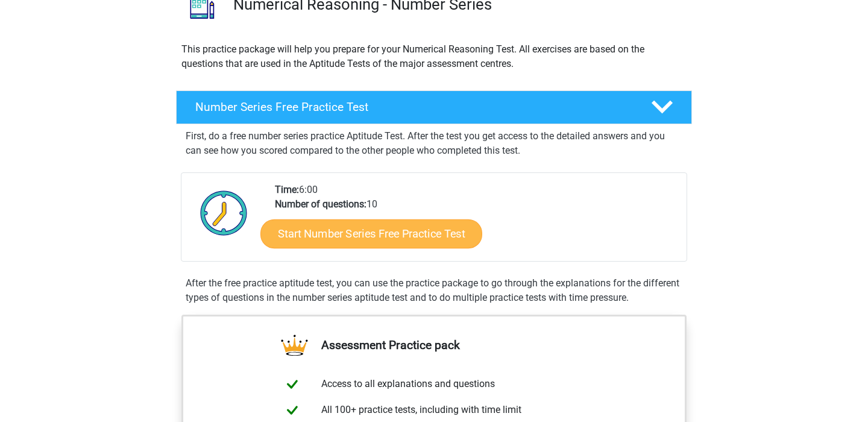 The height and width of the screenshot is (422, 868). What do you see at coordinates (321, 204) in the screenshot?
I see `b: Number of questions:` at bounding box center [321, 204].